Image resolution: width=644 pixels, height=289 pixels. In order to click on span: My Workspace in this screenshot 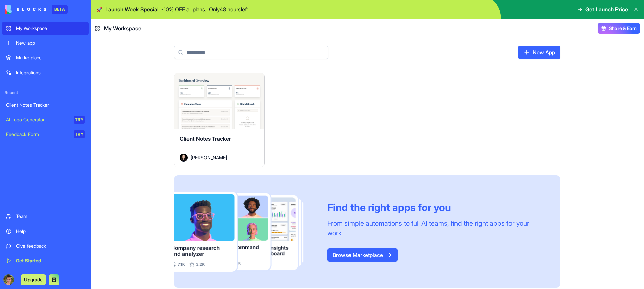, I will do `click(123, 28)`.